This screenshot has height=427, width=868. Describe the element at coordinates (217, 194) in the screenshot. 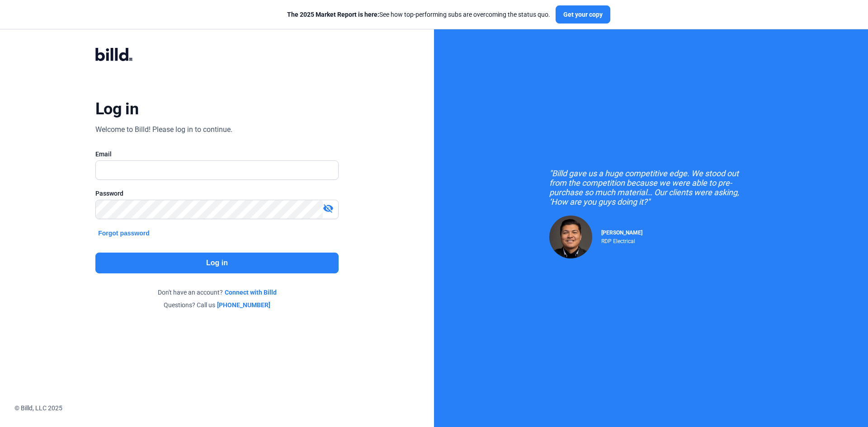

I see `div: Password` at that location.